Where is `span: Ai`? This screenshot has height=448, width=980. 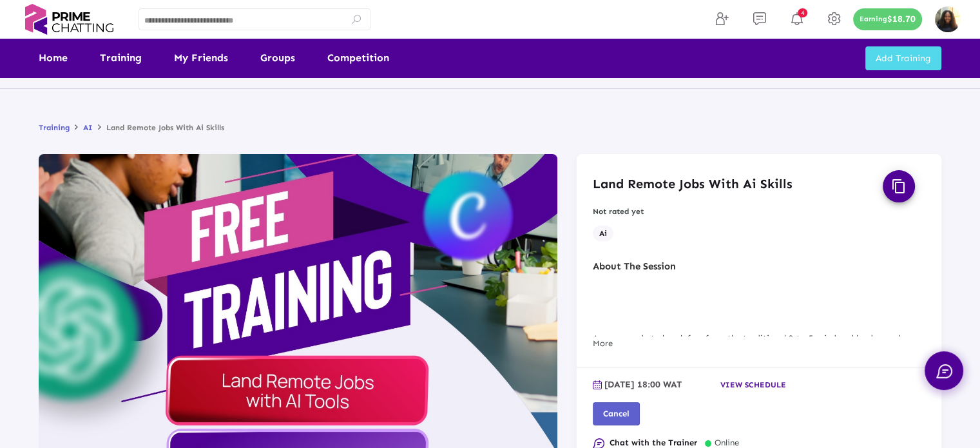 span: Ai is located at coordinates (603, 234).